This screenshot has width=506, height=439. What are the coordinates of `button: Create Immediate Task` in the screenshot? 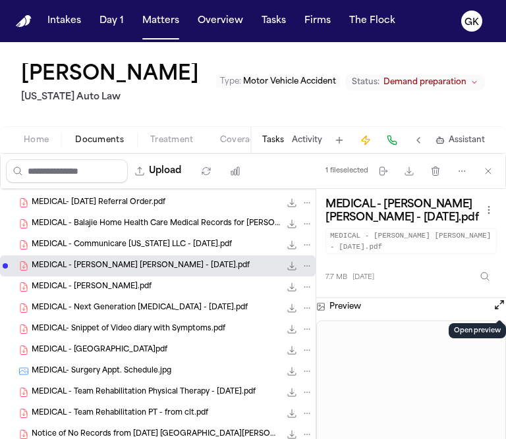 It's located at (366, 140).